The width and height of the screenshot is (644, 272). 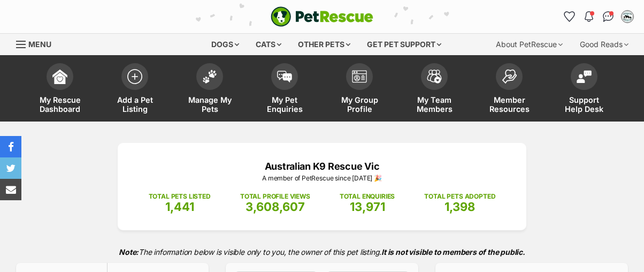 I want to click on span: My Team Members, so click(x=435, y=105).